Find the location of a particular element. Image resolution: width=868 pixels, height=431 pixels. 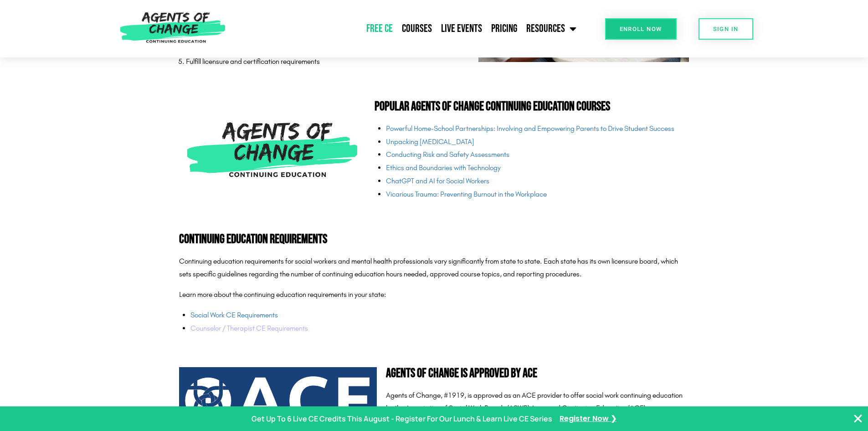

nav: Menu is located at coordinates (406, 29).